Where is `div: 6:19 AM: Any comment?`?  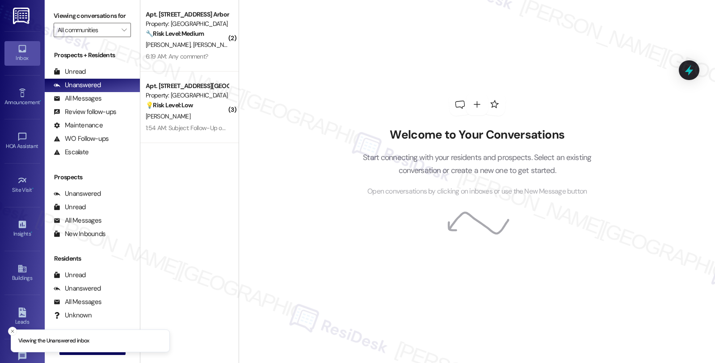
div: 6:19 AM: Any comment? is located at coordinates (176, 56).